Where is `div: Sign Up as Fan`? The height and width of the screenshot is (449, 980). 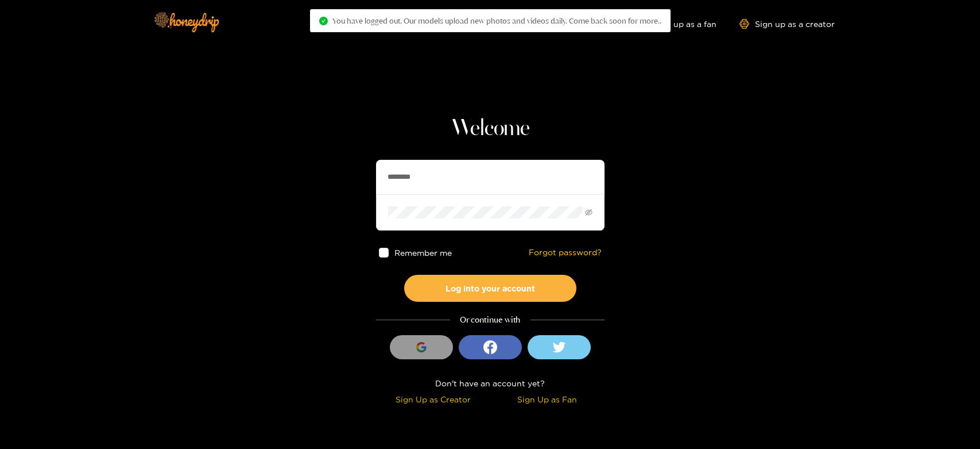
div: Sign Up as Fan is located at coordinates (547, 398).